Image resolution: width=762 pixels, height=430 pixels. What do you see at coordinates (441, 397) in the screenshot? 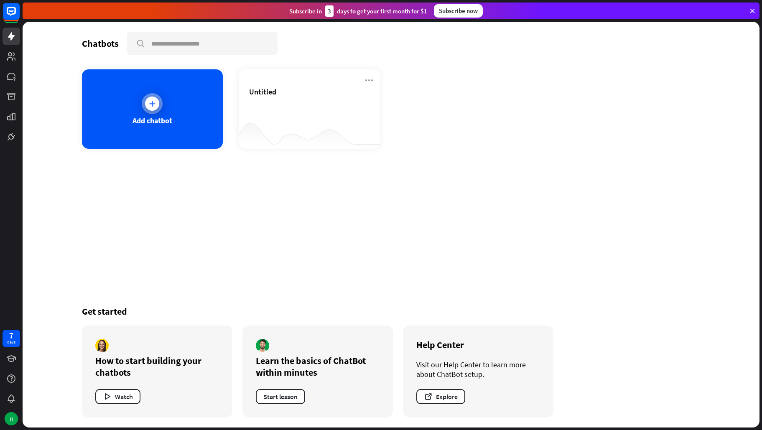
I see `button: Explore` at bounding box center [441, 397].